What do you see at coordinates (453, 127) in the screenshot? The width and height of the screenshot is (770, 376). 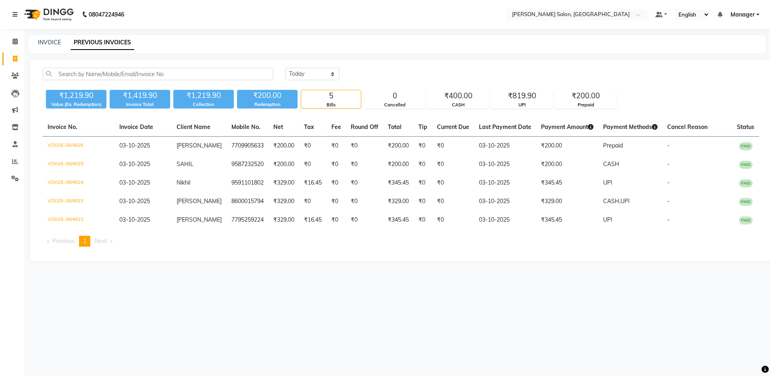 I see `span: Current Due` at bounding box center [453, 127].